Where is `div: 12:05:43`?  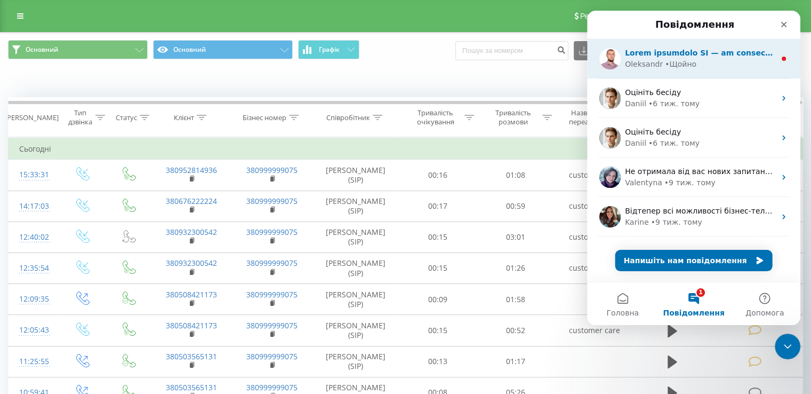
div: 12:05:43 is located at coordinates (33, 330).